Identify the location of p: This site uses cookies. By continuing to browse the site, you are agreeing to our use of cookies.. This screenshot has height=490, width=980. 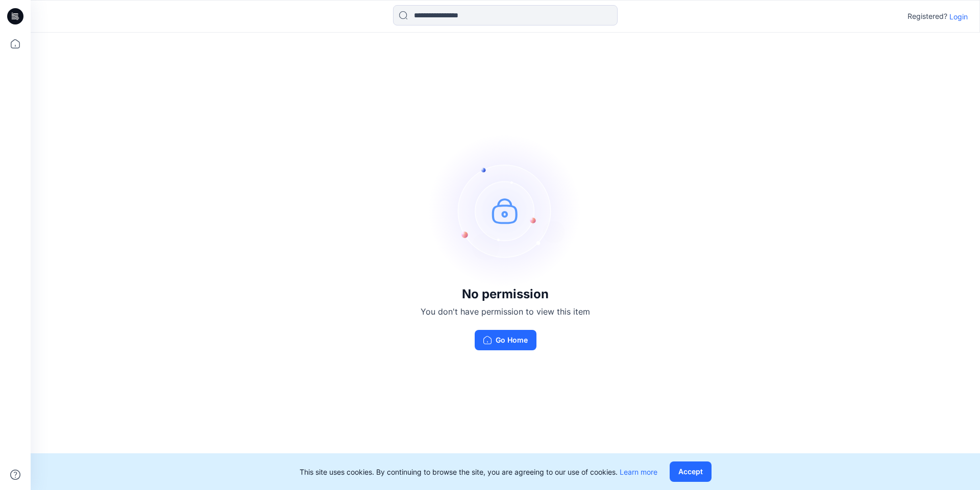
(478, 472).